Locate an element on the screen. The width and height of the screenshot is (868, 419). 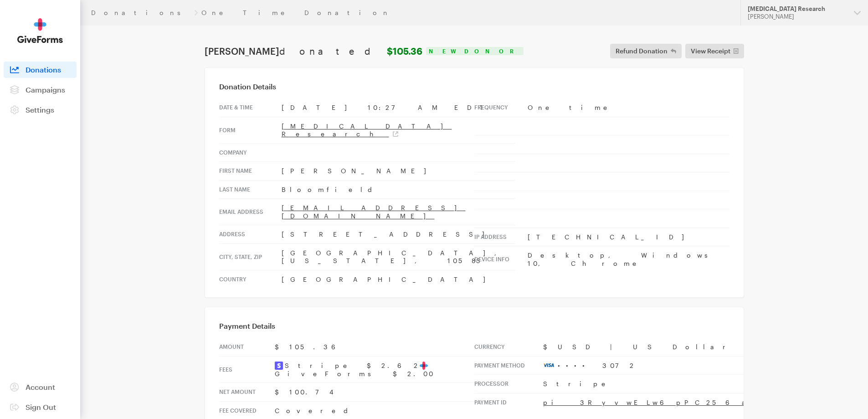
span: View Receipt is located at coordinates (710, 51).